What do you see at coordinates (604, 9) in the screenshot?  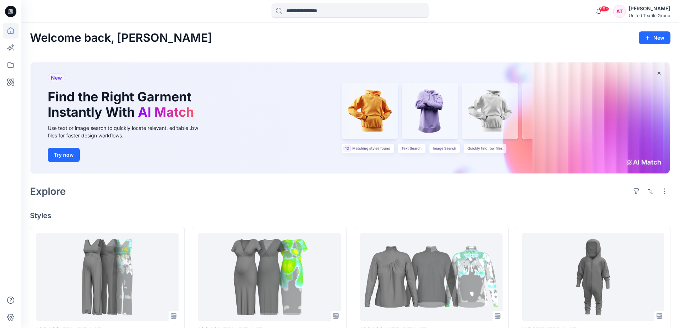 I see `span: 99+` at bounding box center [604, 9].